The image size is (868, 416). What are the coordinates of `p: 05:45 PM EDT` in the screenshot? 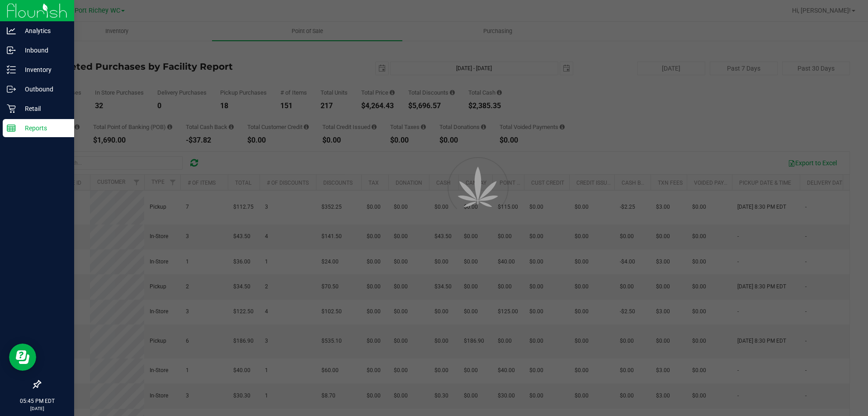 It's located at (37, 401).